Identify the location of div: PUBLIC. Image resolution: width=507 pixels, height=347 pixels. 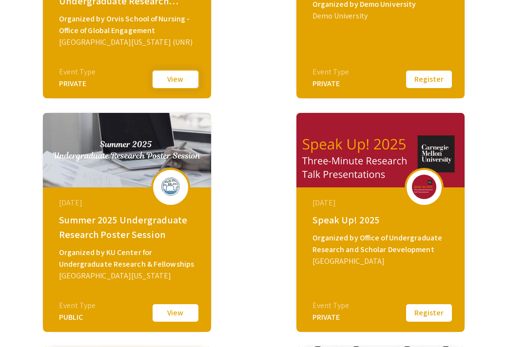
(77, 318).